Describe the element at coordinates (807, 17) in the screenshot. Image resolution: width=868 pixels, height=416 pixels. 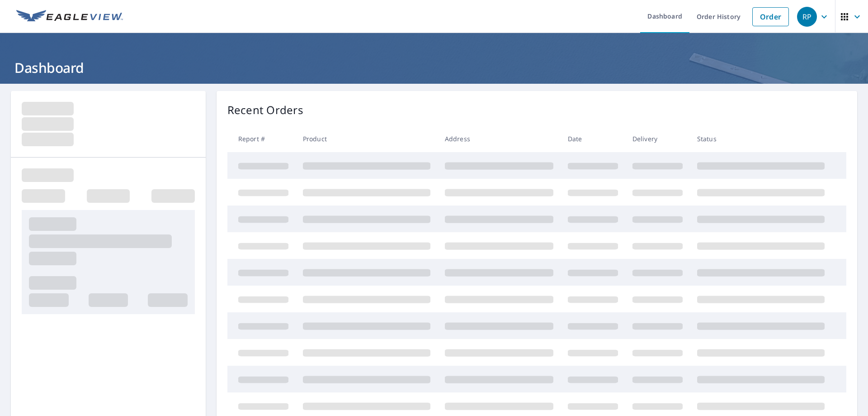
I see `div: RP` at that location.